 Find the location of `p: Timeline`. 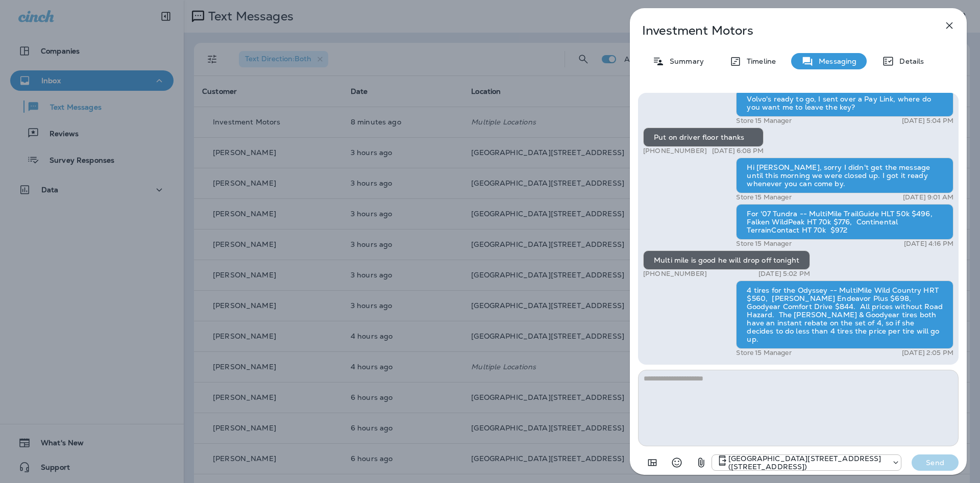

p: Timeline is located at coordinates (758, 61).